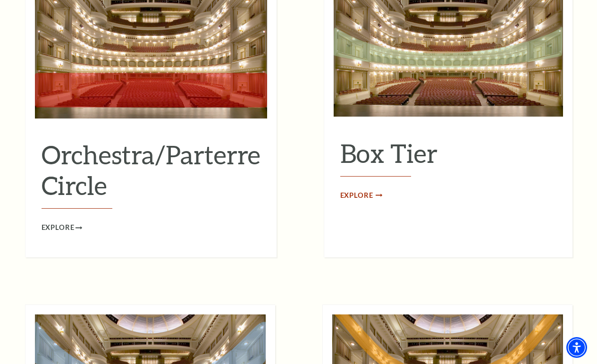 The height and width of the screenshot is (364, 597). I want to click on div: Accessibility Menu, so click(577, 347).